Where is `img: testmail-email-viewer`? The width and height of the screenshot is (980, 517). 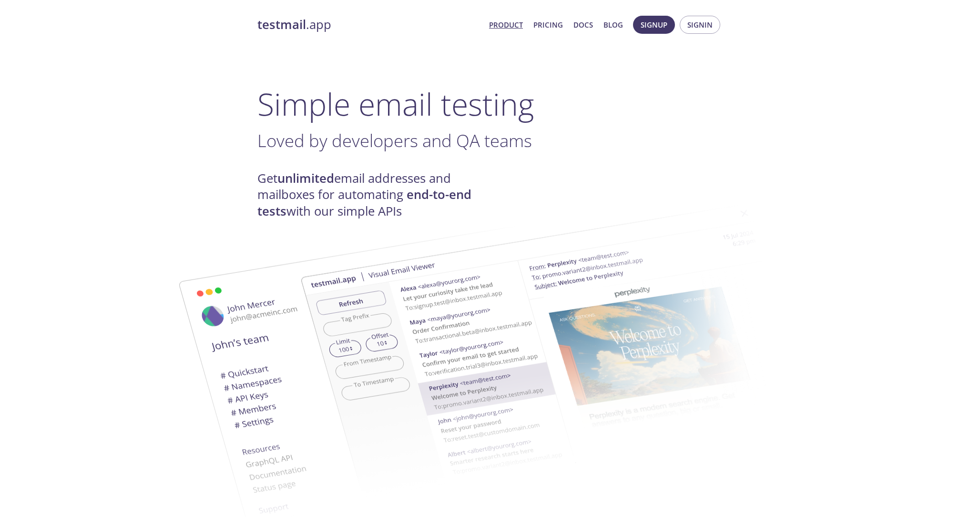 img: testmail-email-viewer is located at coordinates (557, 351).